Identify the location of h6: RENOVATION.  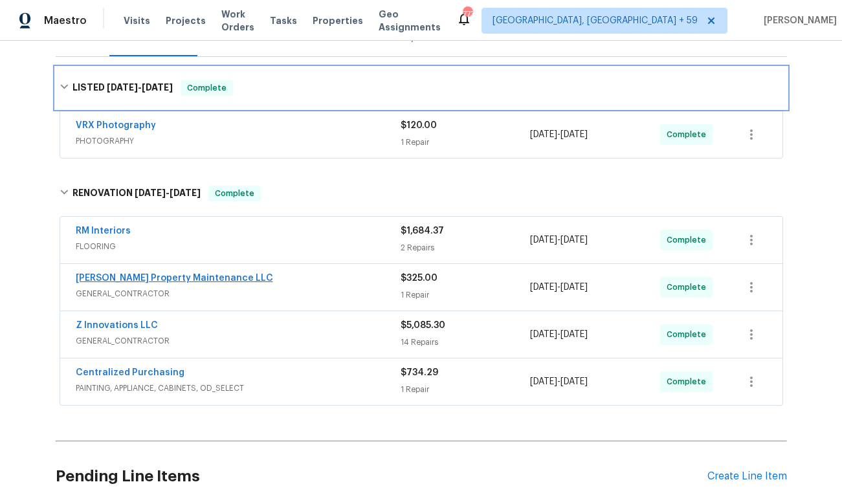
(136, 193).